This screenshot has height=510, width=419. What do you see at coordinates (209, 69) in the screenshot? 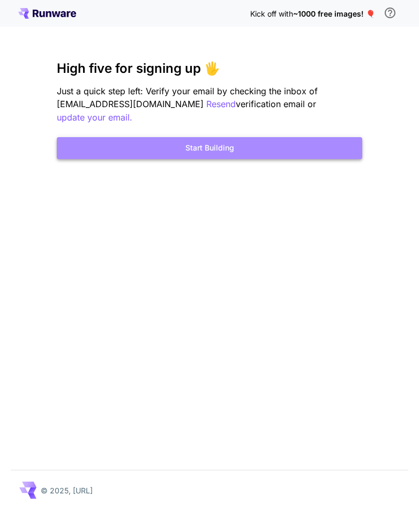
I see `h3: High five for signing up 🖐️` at bounding box center [209, 69].